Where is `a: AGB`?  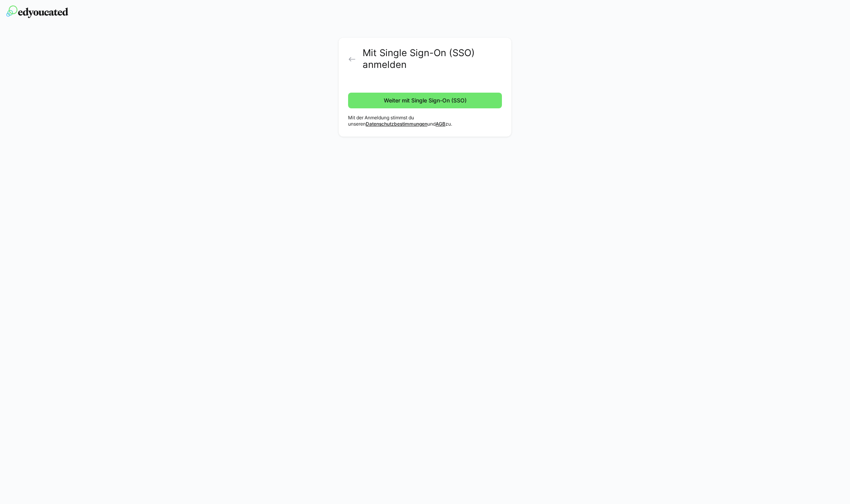 a: AGB is located at coordinates (440, 124).